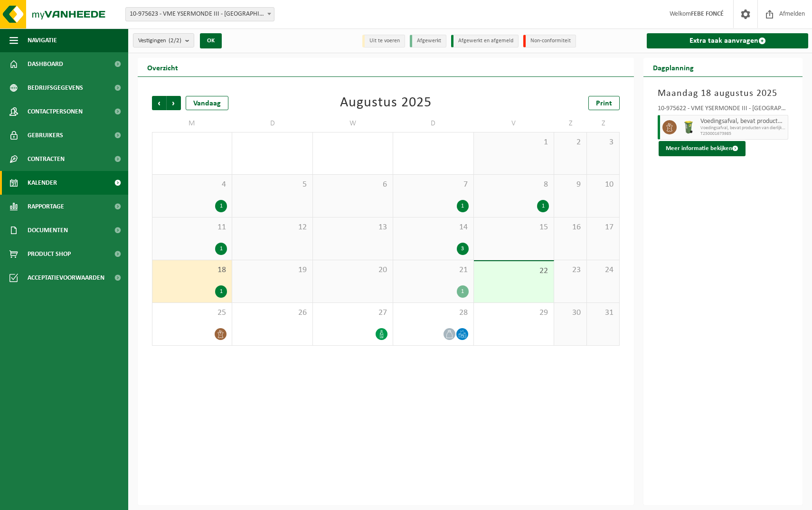 This screenshot has height=510, width=812. I want to click on count: (2/2), so click(175, 40).